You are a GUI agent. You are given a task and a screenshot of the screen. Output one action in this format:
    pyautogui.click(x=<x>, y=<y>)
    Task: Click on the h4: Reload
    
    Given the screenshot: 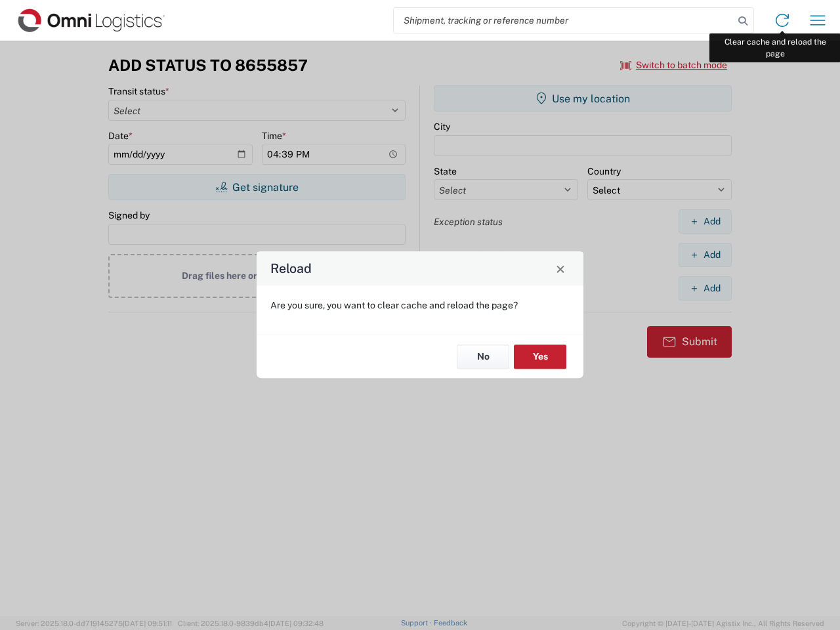 What is the action you would take?
    pyautogui.click(x=290, y=269)
    